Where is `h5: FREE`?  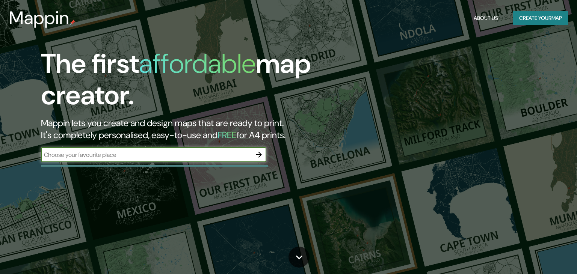
h5: FREE is located at coordinates (227, 135).